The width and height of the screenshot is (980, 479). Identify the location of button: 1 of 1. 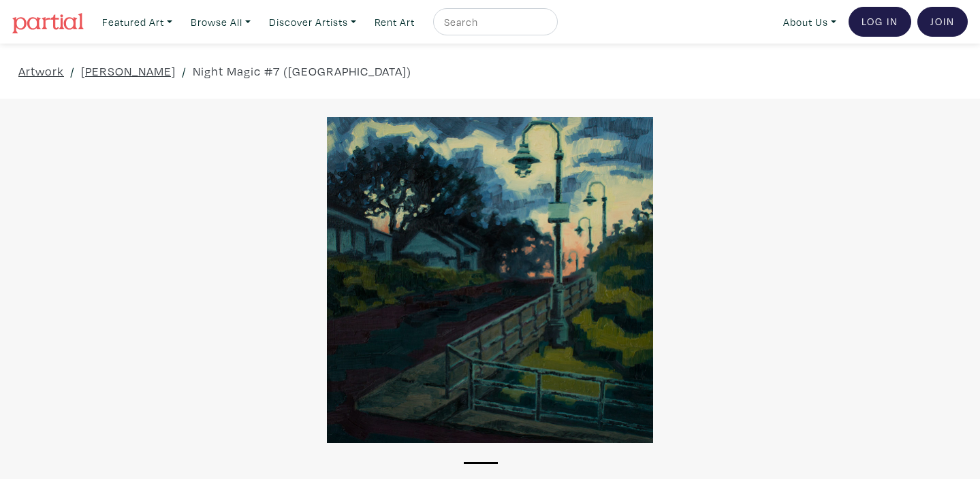
(481, 463).